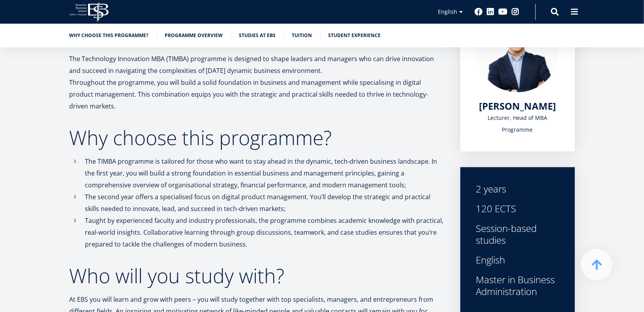 The image size is (644, 312). Describe the element at coordinates (194, 36) in the screenshot. I see `a: Programme overview` at that location.